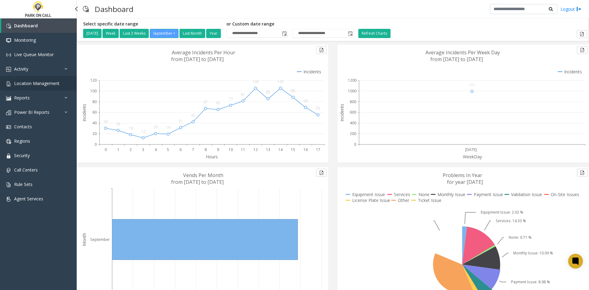  Describe the element at coordinates (180, 149) in the screenshot. I see `text: 6` at that location.